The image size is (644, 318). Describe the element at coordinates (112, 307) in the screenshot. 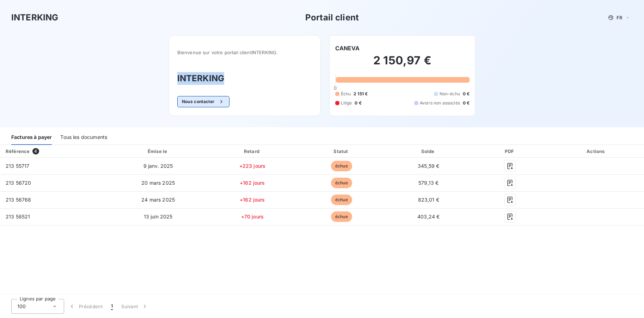

I see `button: 1` at that location.